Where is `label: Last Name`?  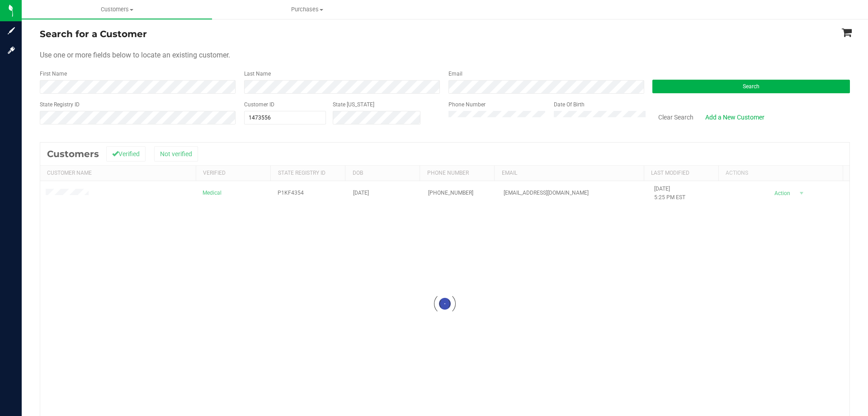 label: Last Name is located at coordinates (257, 74).